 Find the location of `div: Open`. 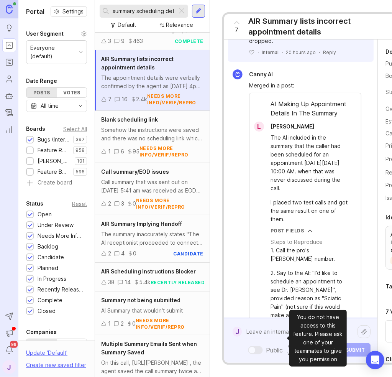

div: Open is located at coordinates (44, 214).